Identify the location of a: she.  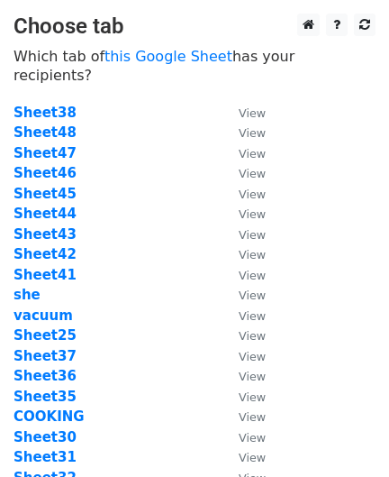
(27, 295).